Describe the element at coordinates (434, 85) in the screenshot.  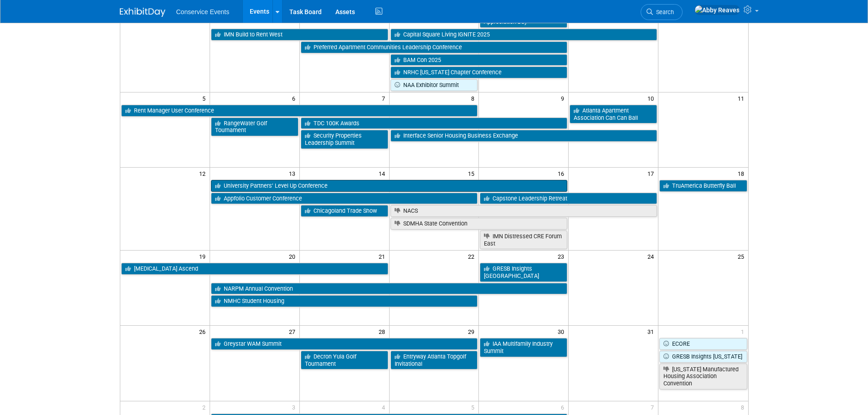
I see `a: NAA Exhibitor Summit` at that location.